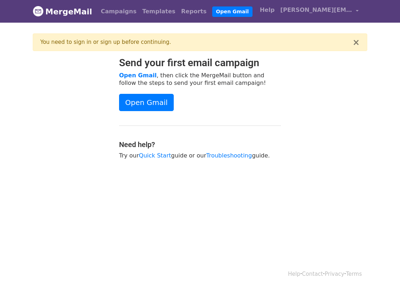  What do you see at coordinates (313, 274) in the screenshot?
I see `a: Contact` at bounding box center [313, 274].